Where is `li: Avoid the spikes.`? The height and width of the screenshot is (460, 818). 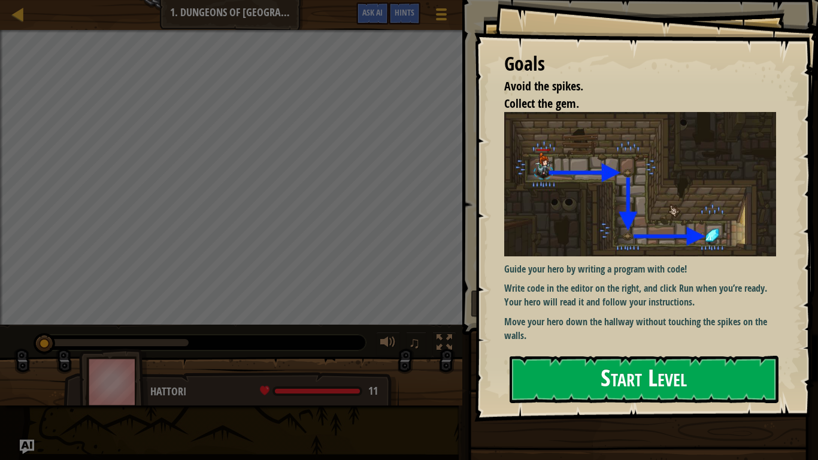
li: Avoid the spikes. is located at coordinates (631, 86).